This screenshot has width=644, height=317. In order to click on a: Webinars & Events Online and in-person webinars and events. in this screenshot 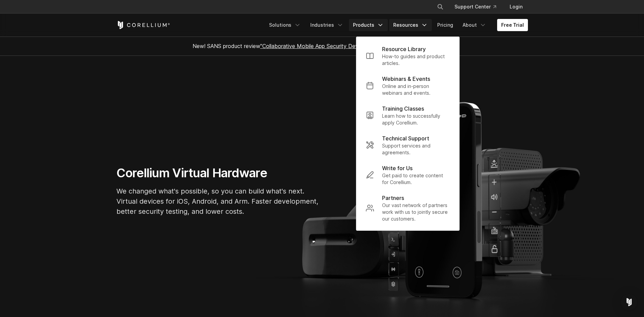, I will do `click(408, 86)`.